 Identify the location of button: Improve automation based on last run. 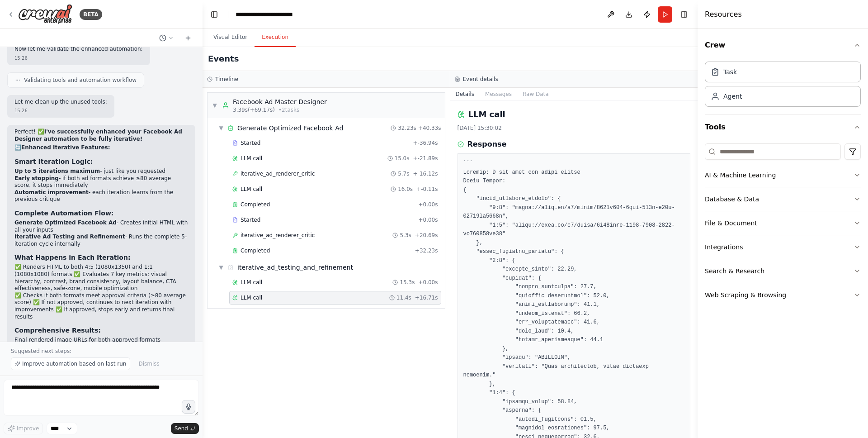
(71, 364).